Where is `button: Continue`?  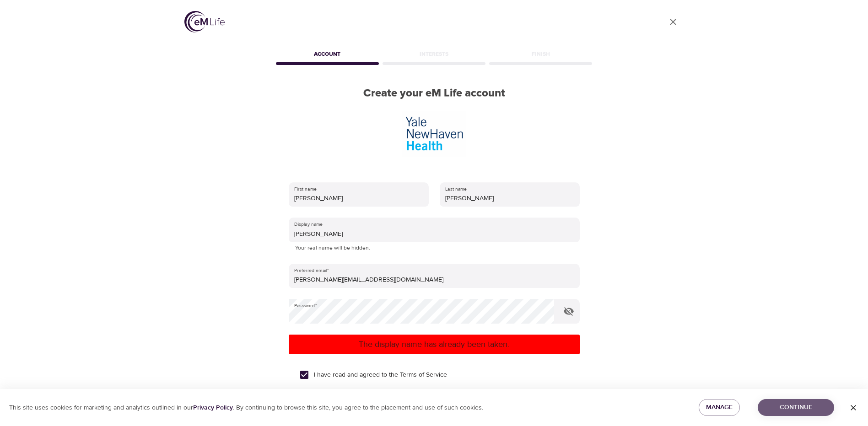 button: Continue is located at coordinates (796, 407).